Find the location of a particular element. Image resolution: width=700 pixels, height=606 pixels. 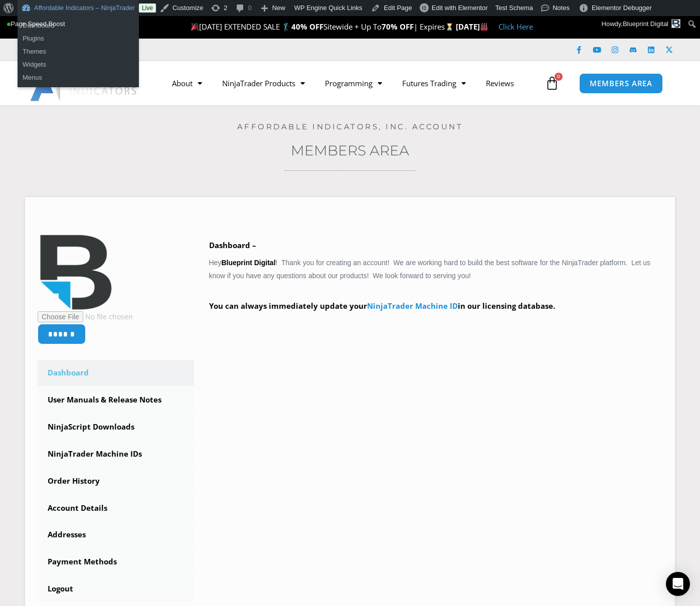

span: Blueprint Digital is located at coordinates (646, 23).